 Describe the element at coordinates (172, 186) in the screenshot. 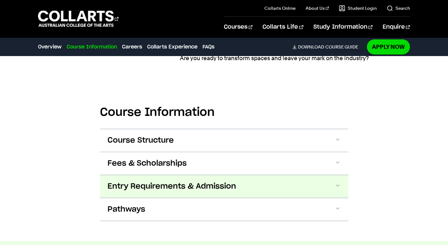

I see `span: Entry Requirements & Admission` at that location.